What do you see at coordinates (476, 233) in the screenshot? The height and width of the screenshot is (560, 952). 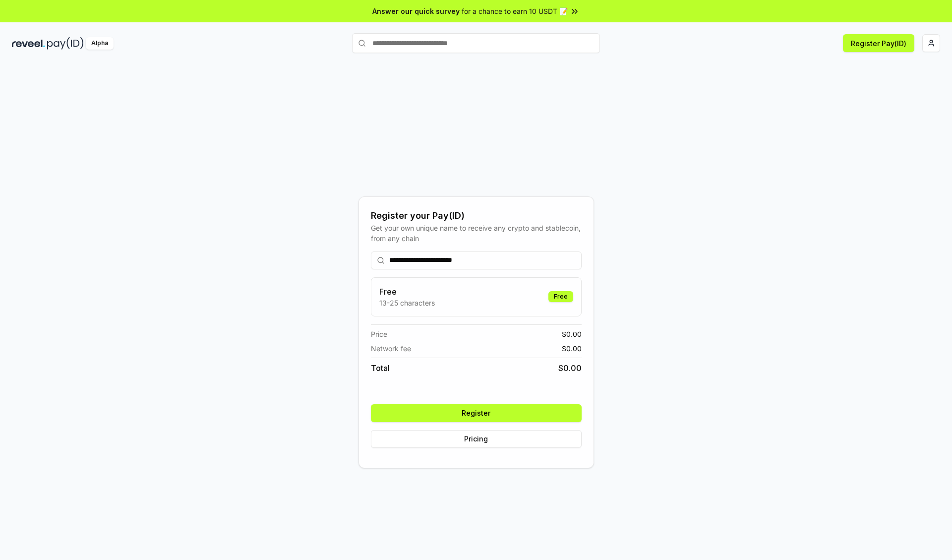 I see `div: Get your own unique name to receive any crypto and stablecoin, from any chain` at bounding box center [476, 233].